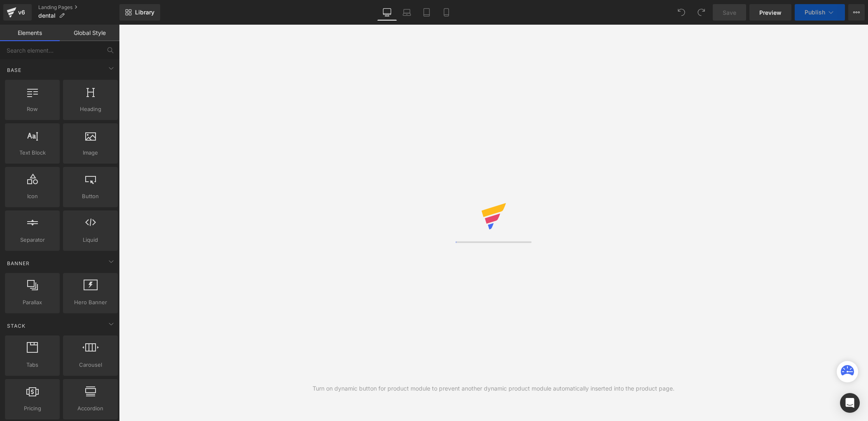 Image resolution: width=868 pixels, height=421 pixels. Describe the element at coordinates (815, 13) in the screenshot. I see `span: Publish` at that location.